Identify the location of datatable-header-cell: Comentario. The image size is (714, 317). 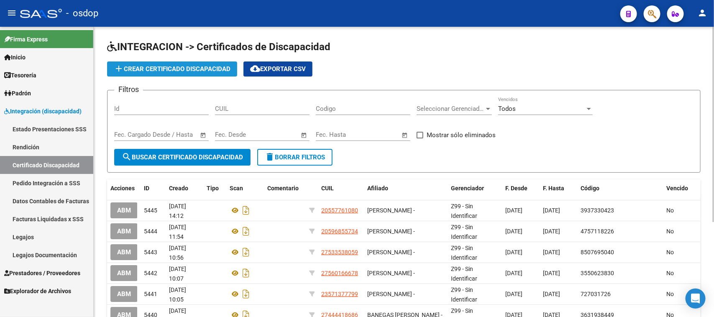
(285, 188).